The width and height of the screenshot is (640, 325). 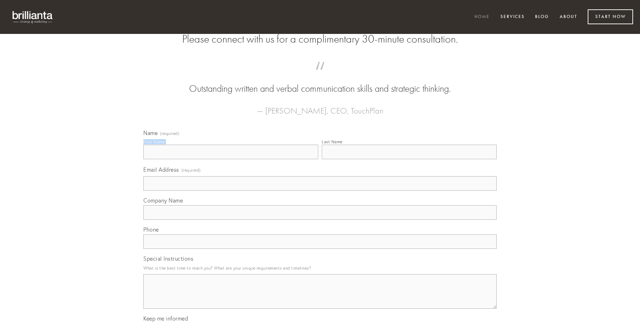 What do you see at coordinates (151, 230) in the screenshot?
I see `span: Phone` at bounding box center [151, 230].